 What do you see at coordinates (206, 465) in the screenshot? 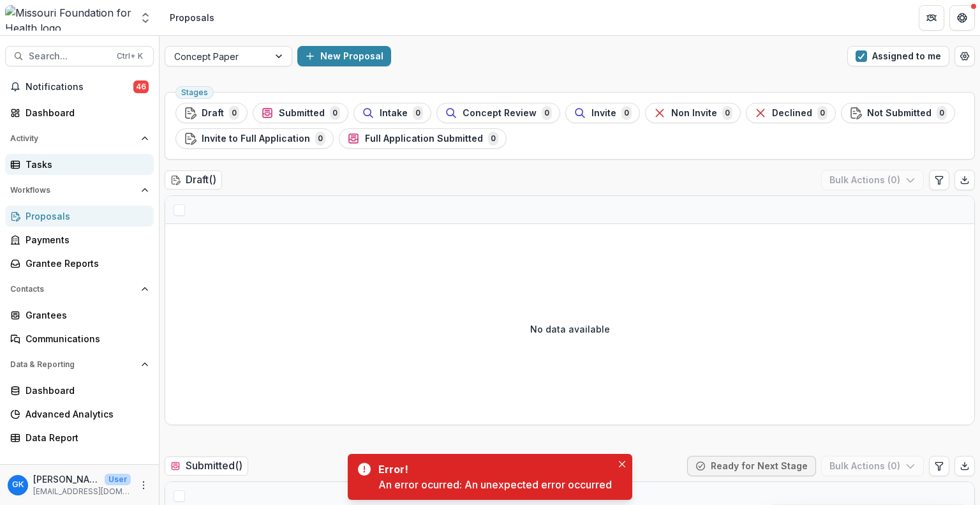
I see `h2: Submitted ( )` at bounding box center [206, 465].